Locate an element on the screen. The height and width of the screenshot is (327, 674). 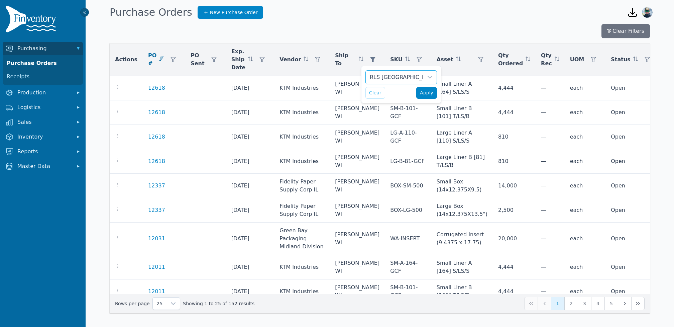
button: Reports is located at coordinates (43, 151).